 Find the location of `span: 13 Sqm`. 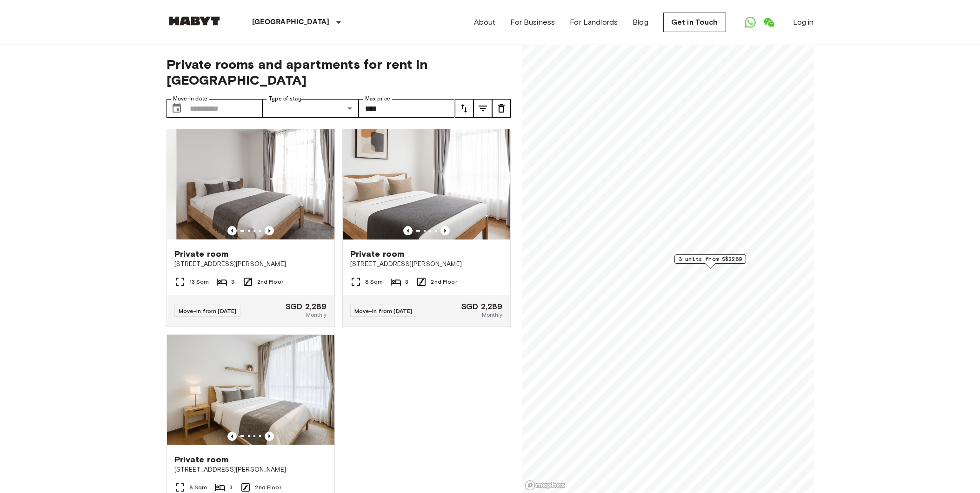

span: 13 Sqm is located at coordinates (199, 283).